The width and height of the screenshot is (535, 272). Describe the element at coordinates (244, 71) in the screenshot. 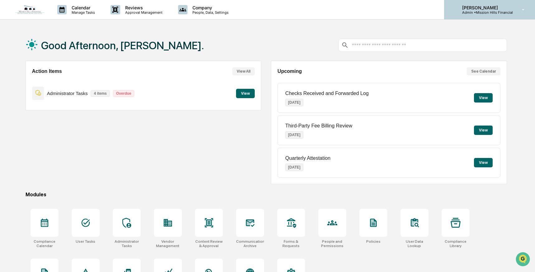

I see `button: View All` at that location.